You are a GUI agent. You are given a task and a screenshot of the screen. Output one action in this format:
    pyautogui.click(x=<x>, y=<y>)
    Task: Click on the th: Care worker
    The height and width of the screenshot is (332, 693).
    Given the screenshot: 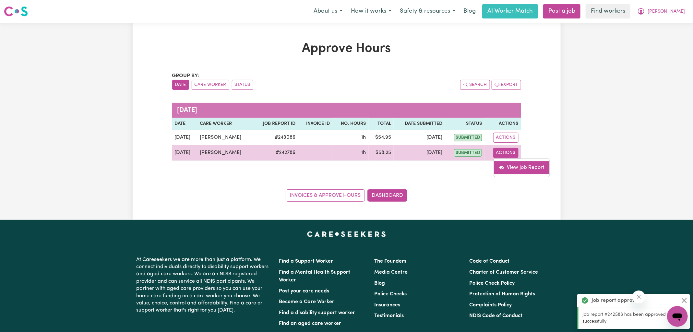 What is the action you would take?
    pyautogui.click(x=225, y=124)
    